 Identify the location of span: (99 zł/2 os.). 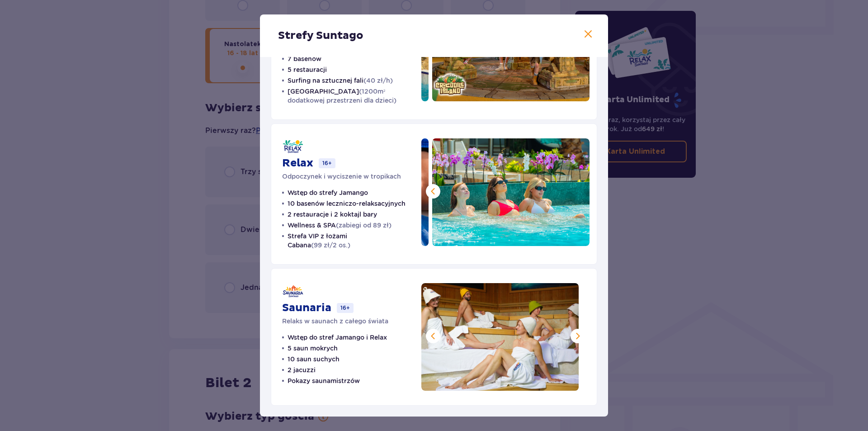
(330, 245).